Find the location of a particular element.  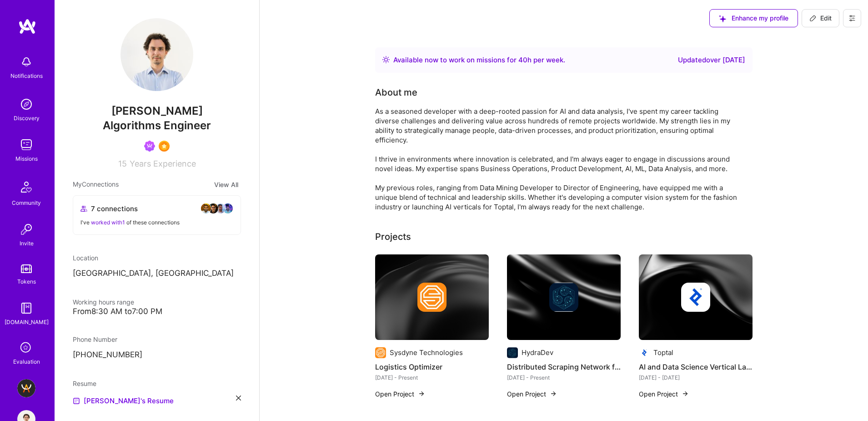

div: Notifications is located at coordinates (26, 76).